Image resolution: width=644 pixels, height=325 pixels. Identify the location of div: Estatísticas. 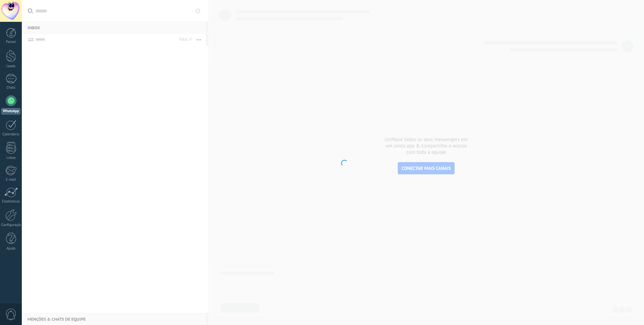
(11, 201).